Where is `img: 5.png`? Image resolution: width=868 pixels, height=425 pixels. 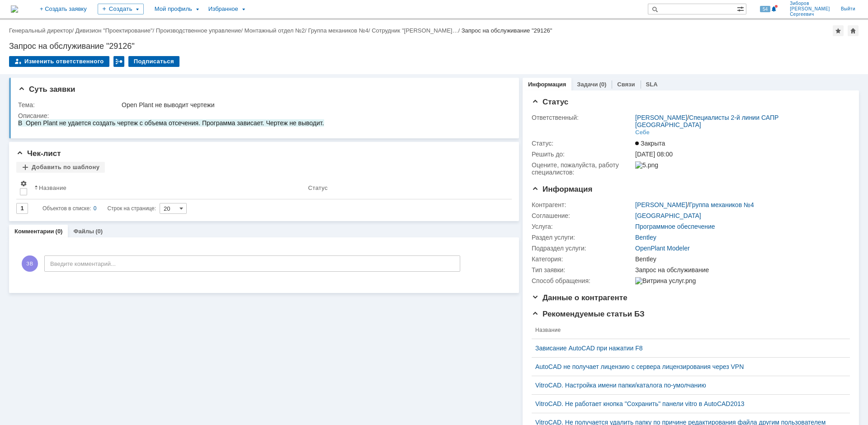 img: 5.png is located at coordinates (646, 165).